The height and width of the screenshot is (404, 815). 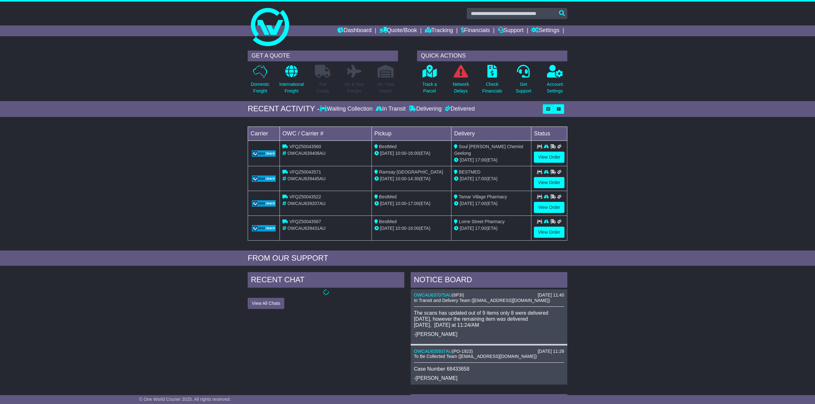 What do you see at coordinates (306, 153) in the screenshot?
I see `span: OWCAU639408AU` at bounding box center [306, 153].